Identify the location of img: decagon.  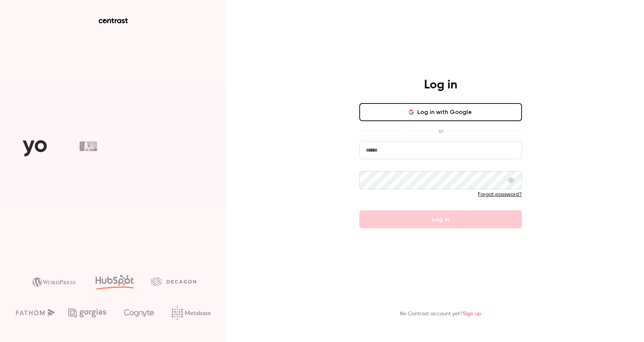
(174, 282).